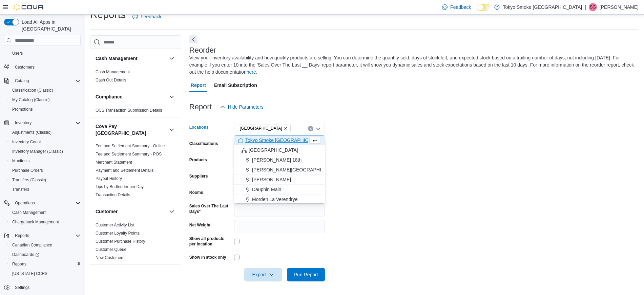 The width and height of the screenshot is (644, 295). What do you see at coordinates (26, 254) in the screenshot?
I see `a: Dashboards` at bounding box center [26, 254].